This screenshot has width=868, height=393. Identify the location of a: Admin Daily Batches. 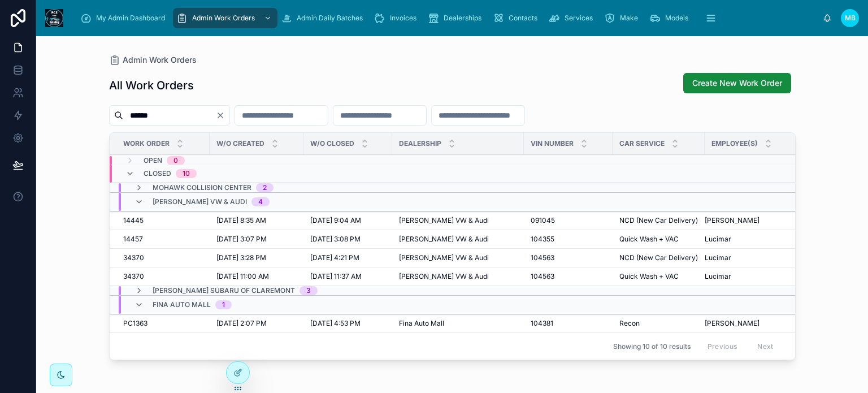
(324, 18).